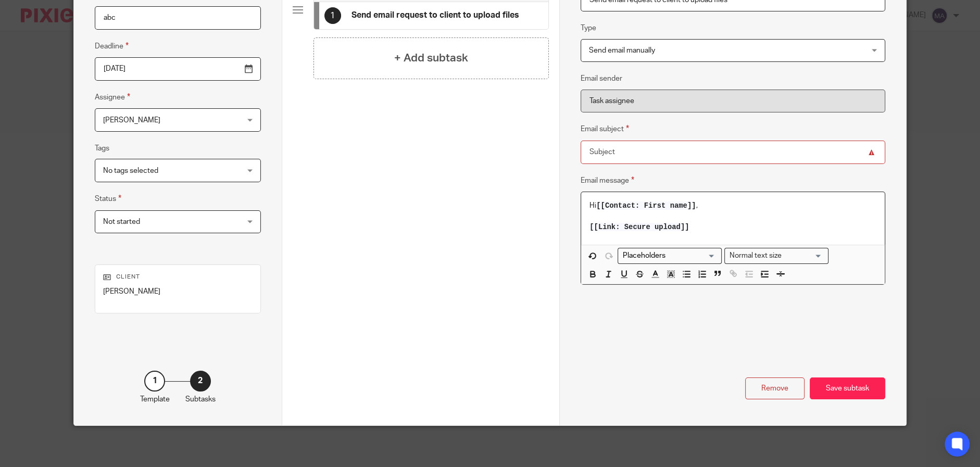 The height and width of the screenshot is (467, 980). Describe the element at coordinates (622, 50) in the screenshot. I see `span: Send email manually` at that location.